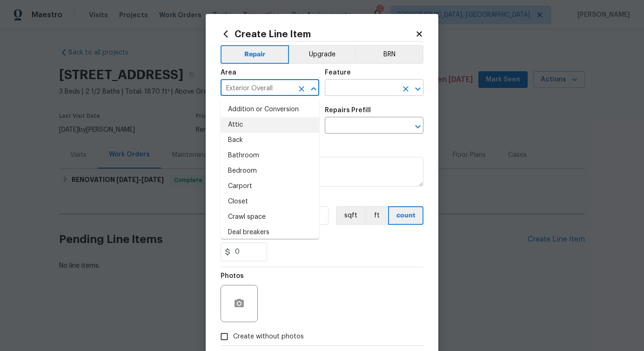 The image size is (644, 351). Describe the element at coordinates (270, 141) in the screenshot. I see `li: Back` at that location.